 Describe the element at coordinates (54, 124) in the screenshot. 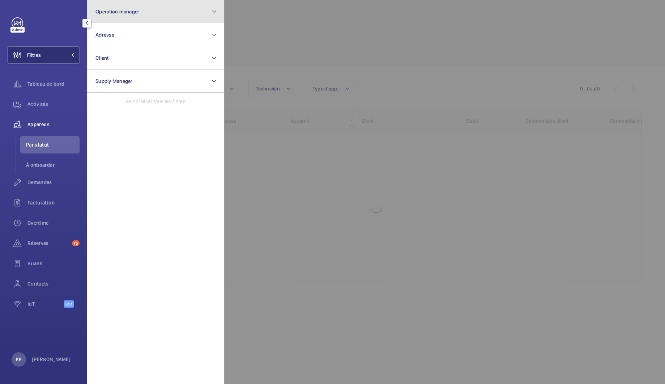

I see `span: Appareils` at that location.